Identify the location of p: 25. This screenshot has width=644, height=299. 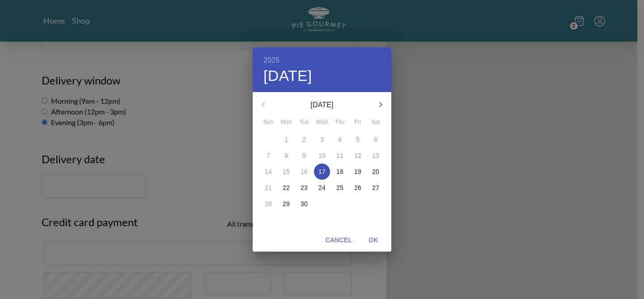
(340, 188).